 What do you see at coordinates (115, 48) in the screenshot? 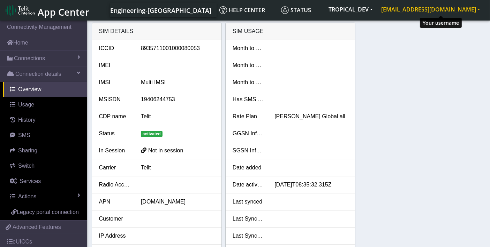
I see `div: ICCID` at bounding box center [115, 48].